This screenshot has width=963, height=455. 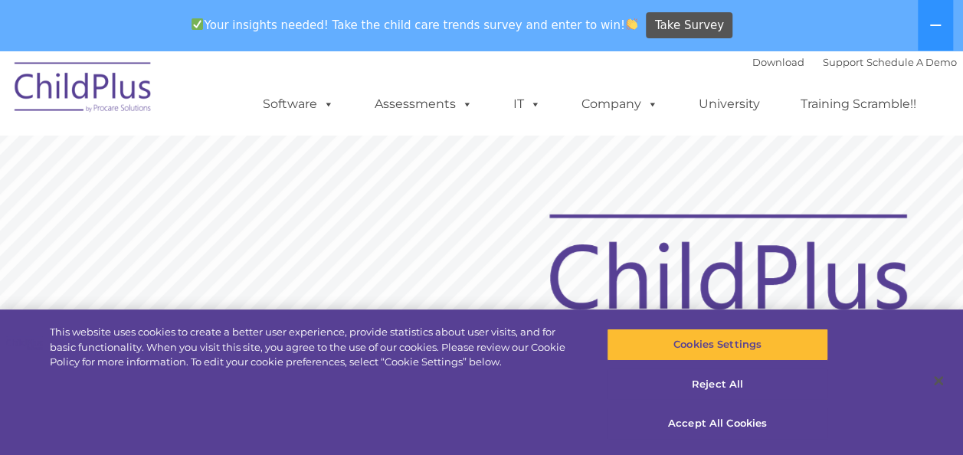 What do you see at coordinates (313, 347) in the screenshot?
I see `div: This website uses cookies to create a better user experience, provide statistics about user visit...` at bounding box center [313, 347].